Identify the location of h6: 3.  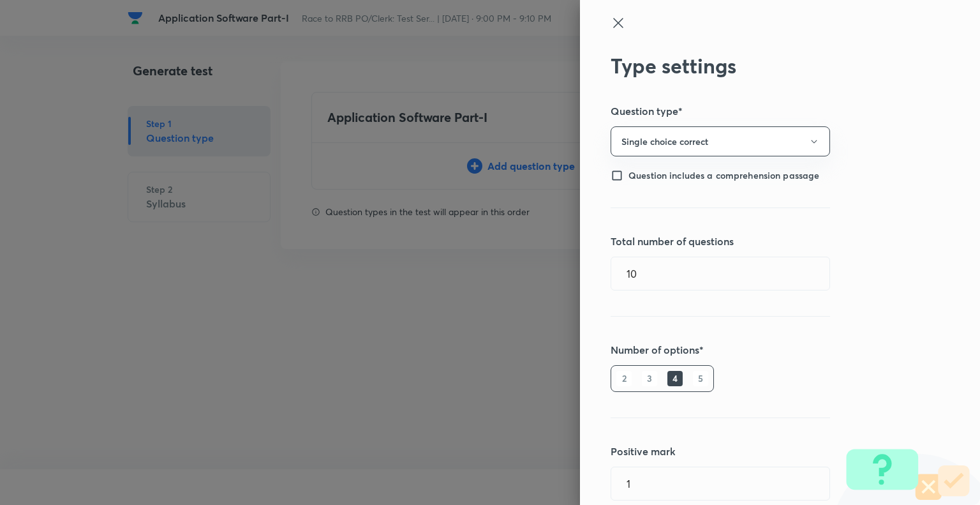
(649, 378).